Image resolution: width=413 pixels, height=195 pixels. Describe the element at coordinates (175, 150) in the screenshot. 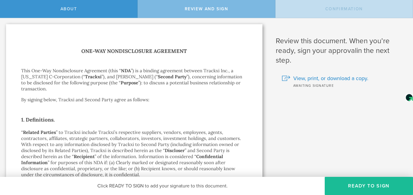

I see `strong: Discloser` at that location.